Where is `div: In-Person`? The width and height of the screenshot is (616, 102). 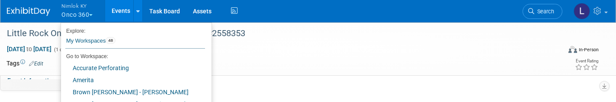
div: In-Person is located at coordinates (588, 50).